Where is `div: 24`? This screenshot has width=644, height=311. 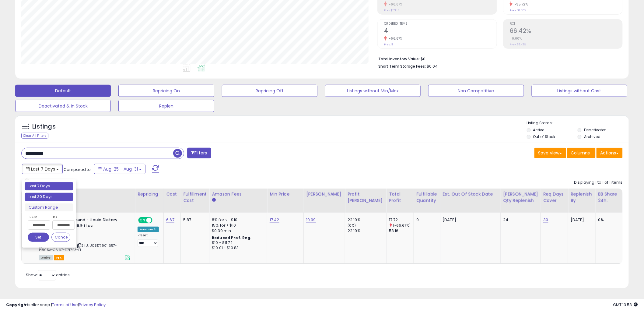 div: 24 is located at coordinates (520, 220).